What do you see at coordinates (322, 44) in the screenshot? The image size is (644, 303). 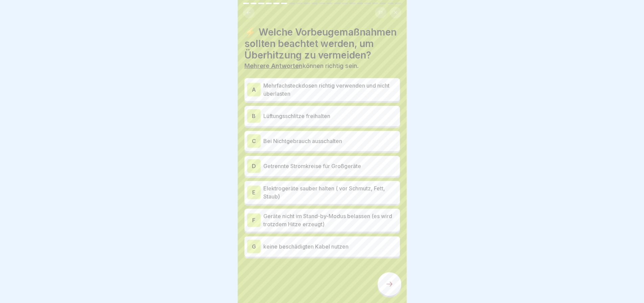 I see `h4: ⚡️ Welche Vorbeugemaßnahmen sollten beachtet werden, um Überhitzung zu vermeiden?` at bounding box center [322, 44].